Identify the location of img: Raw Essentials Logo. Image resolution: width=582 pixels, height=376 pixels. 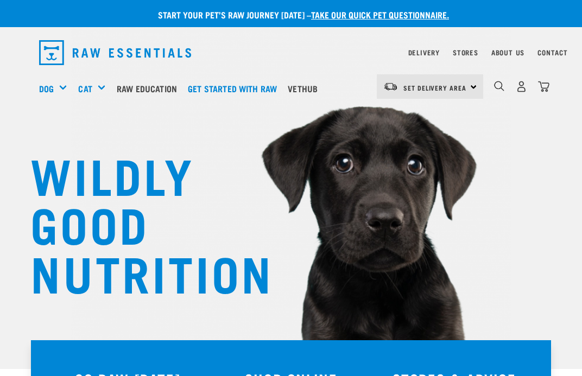
(115, 53).